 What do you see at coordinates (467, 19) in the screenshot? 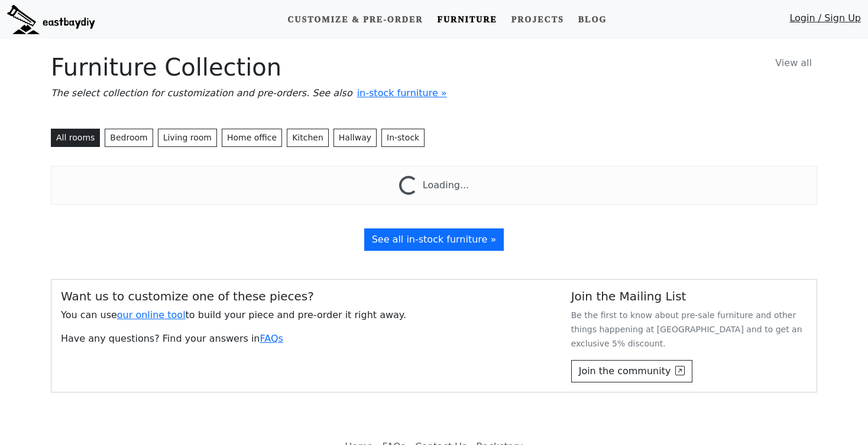
I see `a: Furniture` at bounding box center [467, 19].